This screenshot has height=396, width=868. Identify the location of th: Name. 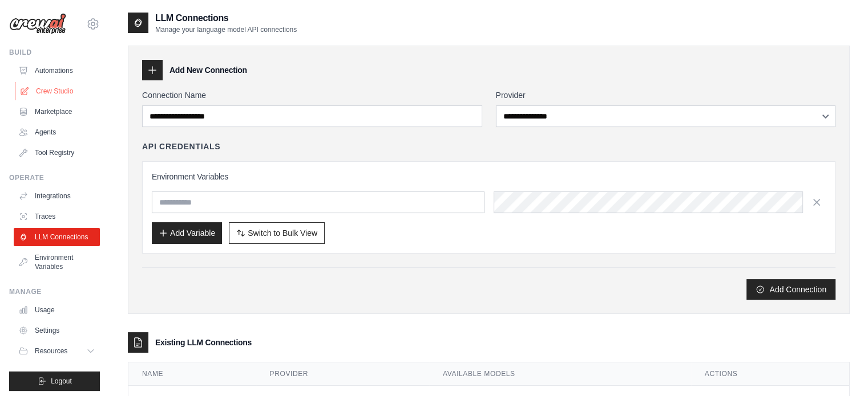
(192, 374).